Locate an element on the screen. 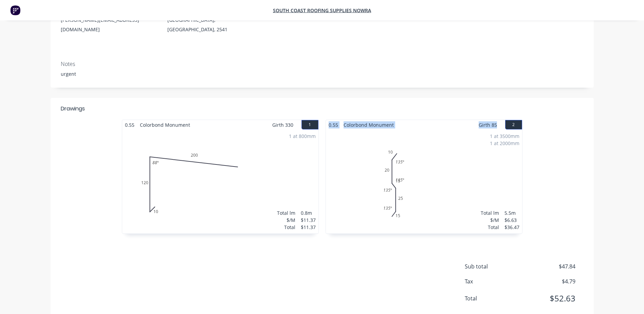 The height and width of the screenshot is (314, 644). span: South Coast Roofing Supplies Nowra is located at coordinates (322, 10).